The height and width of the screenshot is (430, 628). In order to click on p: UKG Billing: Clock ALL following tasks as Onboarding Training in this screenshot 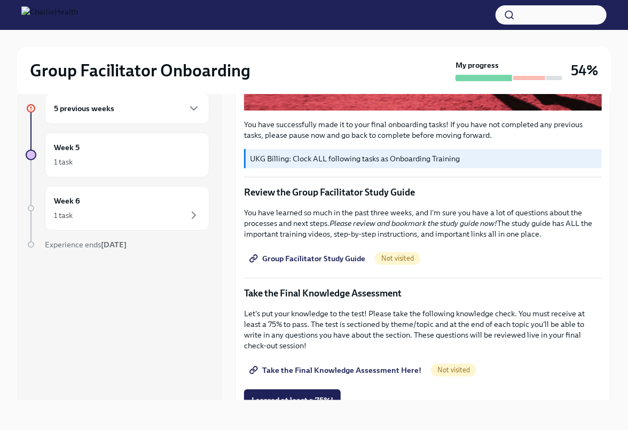, I will do `click(424, 159)`.